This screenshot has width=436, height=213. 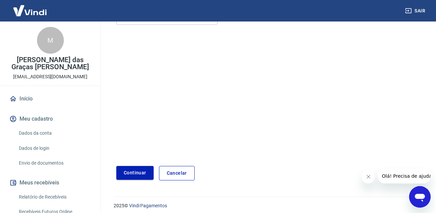 What do you see at coordinates (50, 183) in the screenshot?
I see `button: Meus recebíveis` at bounding box center [50, 183].